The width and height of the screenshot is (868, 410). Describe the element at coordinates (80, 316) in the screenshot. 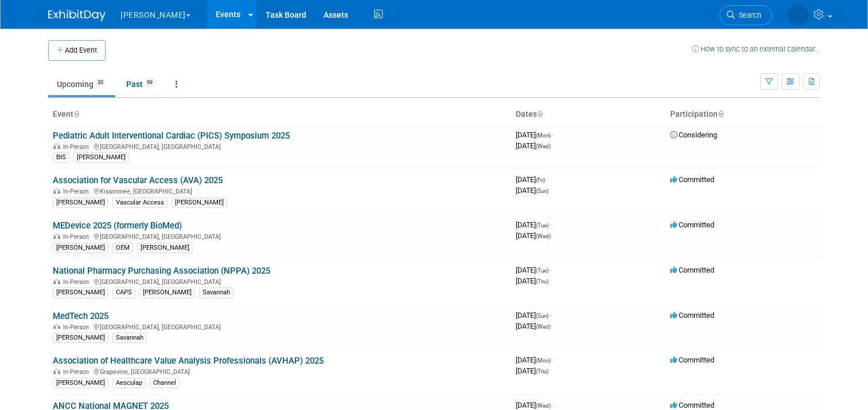

I see `a: MedTech 2025` at that location.